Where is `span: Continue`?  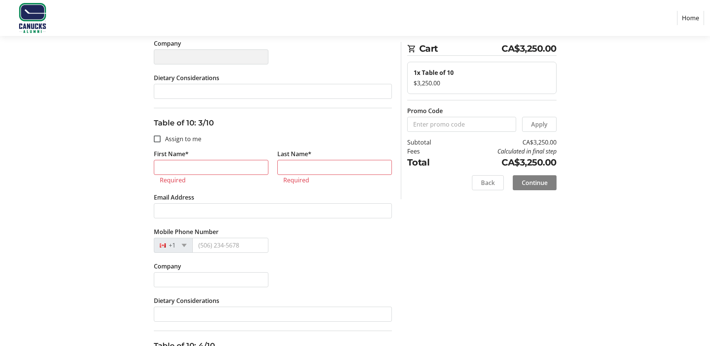
span: Continue is located at coordinates (535, 183).